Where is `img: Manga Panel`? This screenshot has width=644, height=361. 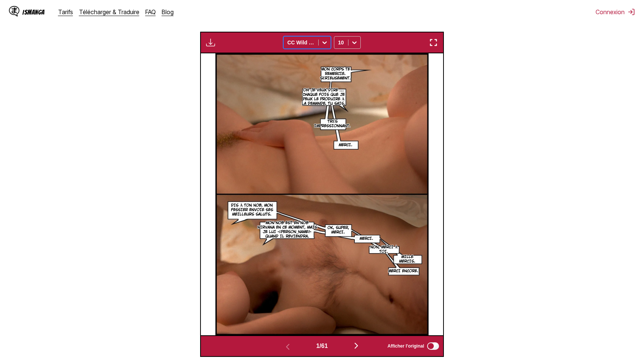 img: Manga Panel is located at coordinates (322, 194).